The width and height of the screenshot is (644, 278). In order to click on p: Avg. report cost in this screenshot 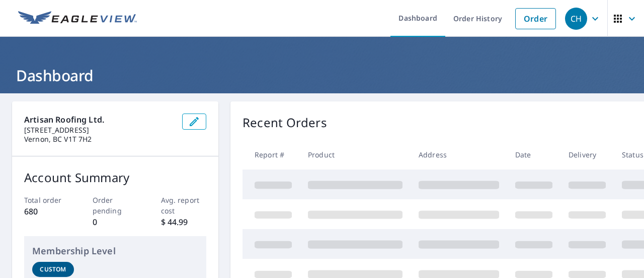, I will do `click(184, 205)`.